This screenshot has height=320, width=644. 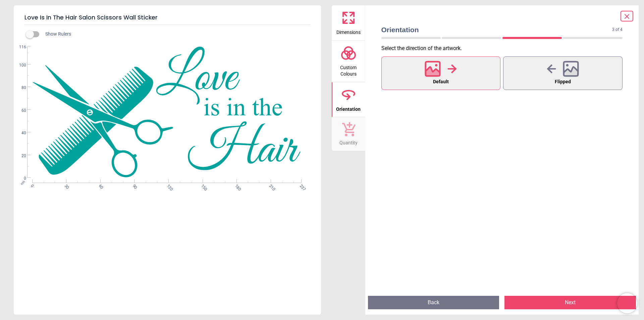 What do you see at coordinates (349, 69) in the screenshot?
I see `span: Custom Colours` at bounding box center [349, 69].